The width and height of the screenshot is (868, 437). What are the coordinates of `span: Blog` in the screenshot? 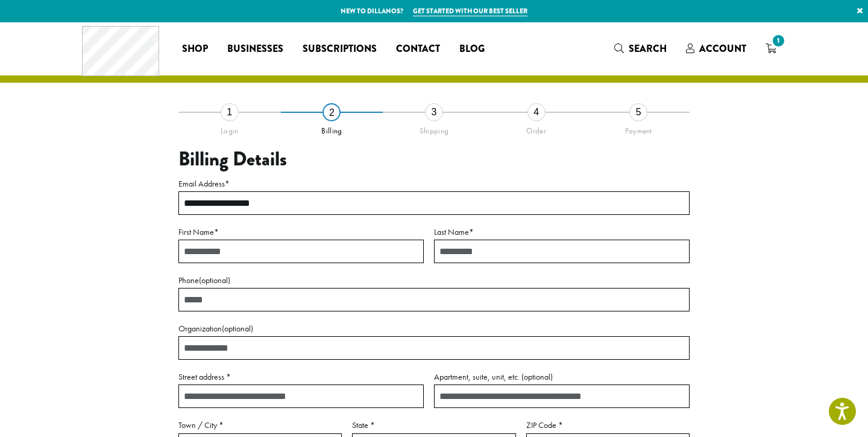 It's located at (472, 49).